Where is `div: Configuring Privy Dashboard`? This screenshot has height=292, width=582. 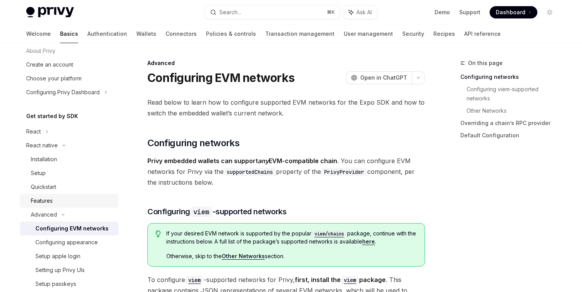 div: Configuring Privy Dashboard is located at coordinates (63, 92).